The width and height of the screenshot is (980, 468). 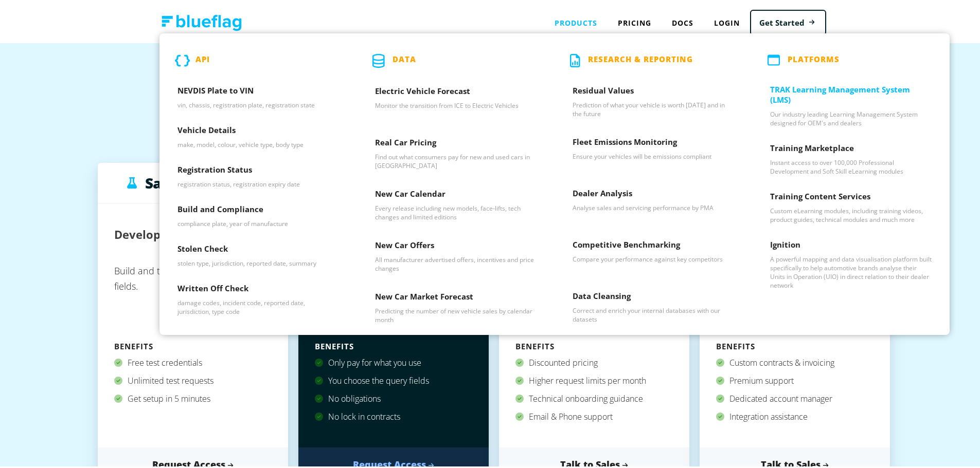 I want to click on a: Build and Compliance - compliance plate, year of manufacture, so click(x=258, y=214).